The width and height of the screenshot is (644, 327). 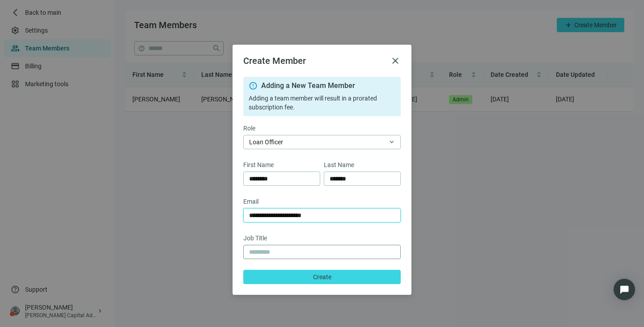 I want to click on span: Loan Officer, so click(x=322, y=142).